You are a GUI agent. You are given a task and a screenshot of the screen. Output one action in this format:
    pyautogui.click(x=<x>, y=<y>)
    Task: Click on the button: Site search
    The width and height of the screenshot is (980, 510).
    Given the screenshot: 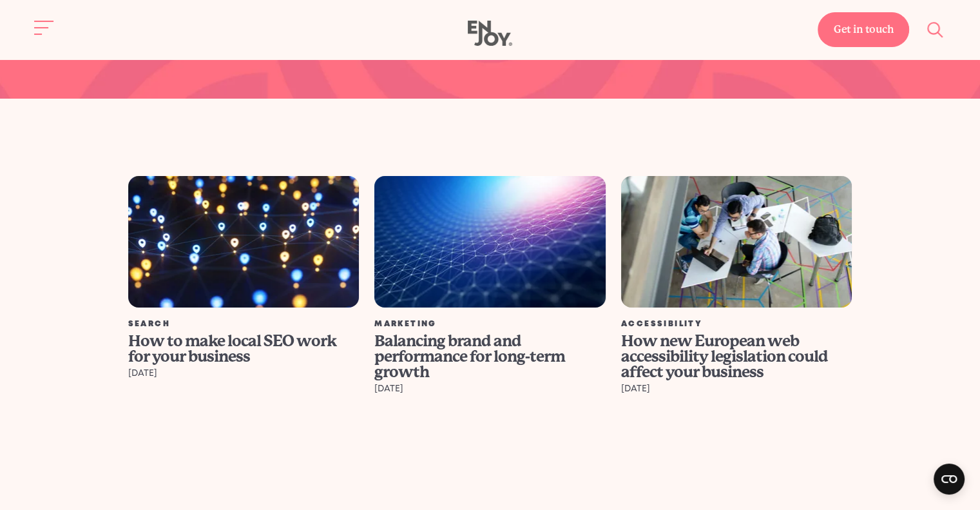 What is the action you would take?
    pyautogui.click(x=936, y=29)
    